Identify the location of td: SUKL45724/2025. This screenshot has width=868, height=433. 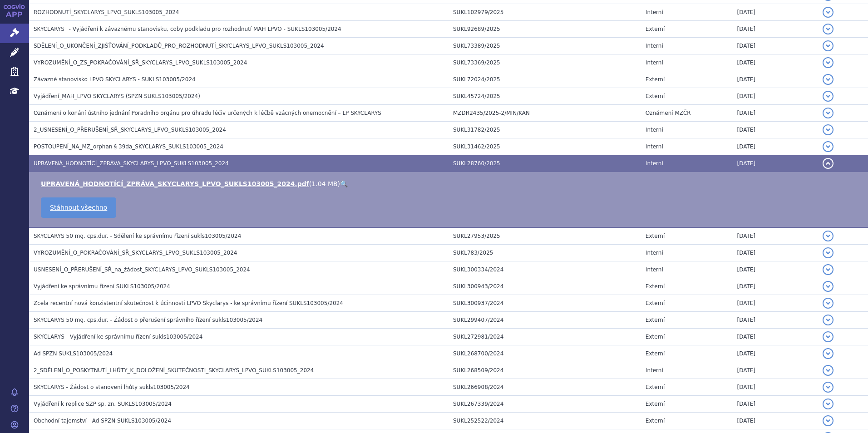
(545, 96).